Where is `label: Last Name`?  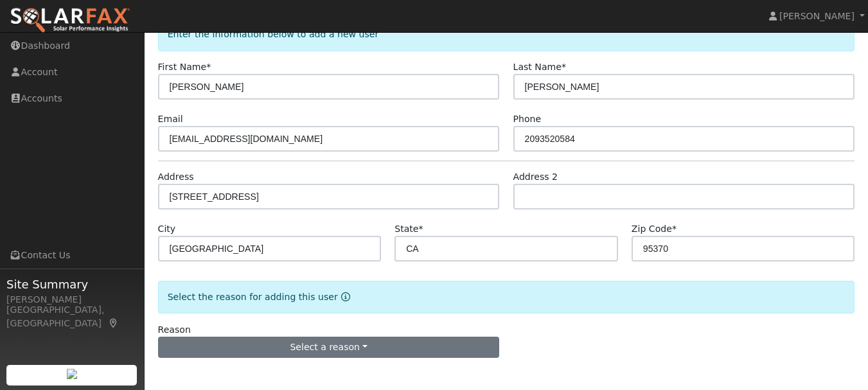 label: Last Name is located at coordinates (539, 67).